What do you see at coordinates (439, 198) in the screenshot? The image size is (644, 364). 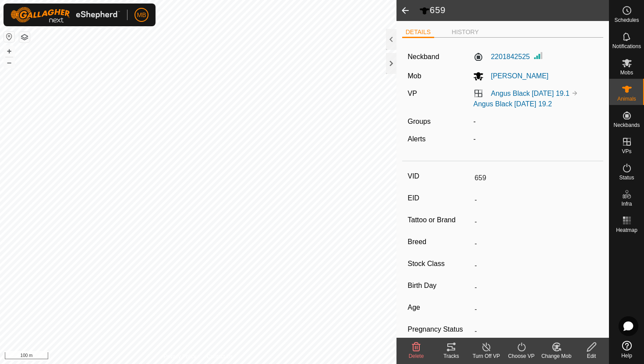 I see `label: EID` at bounding box center [439, 198].